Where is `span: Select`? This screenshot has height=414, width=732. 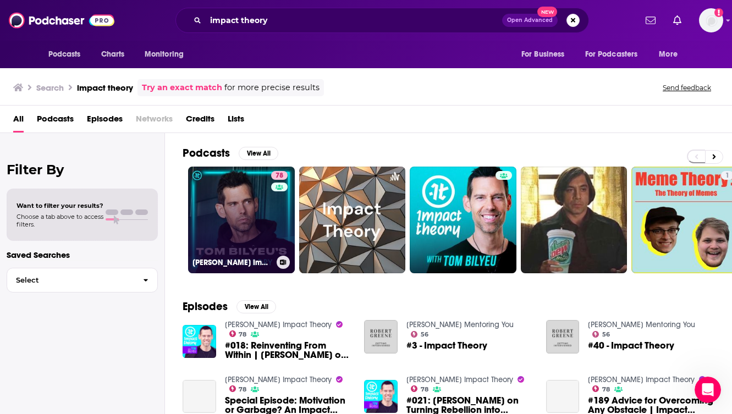 span: Select is located at coordinates (70, 280).